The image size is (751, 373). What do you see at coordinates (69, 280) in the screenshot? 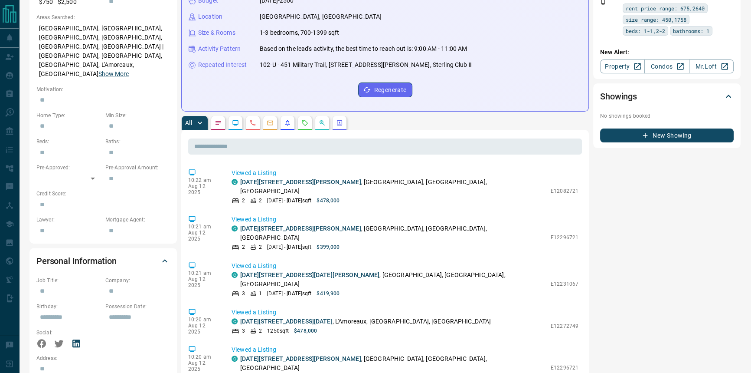
I see `p: Job Title:` at bounding box center [69, 280].